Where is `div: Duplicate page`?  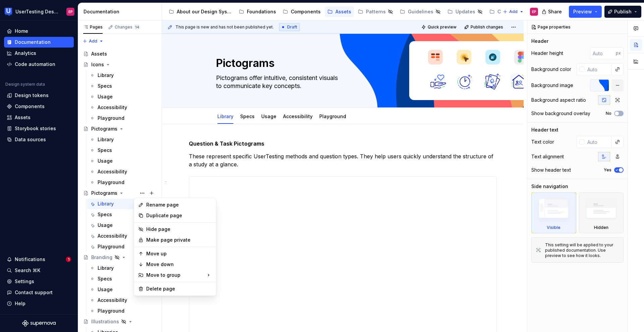
div: Duplicate page is located at coordinates (179, 216).